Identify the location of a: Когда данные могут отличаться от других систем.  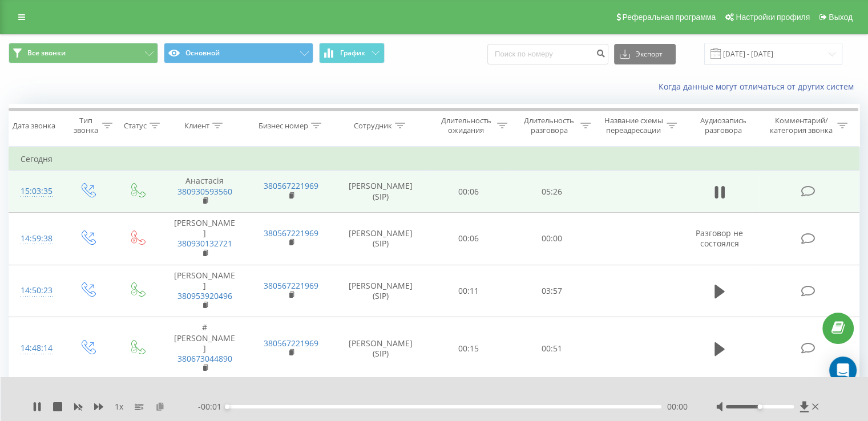
(759, 86).